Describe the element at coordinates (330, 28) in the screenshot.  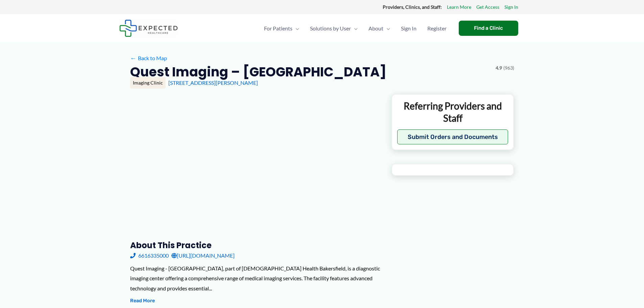
I see `span: Solutions by User` at that location.